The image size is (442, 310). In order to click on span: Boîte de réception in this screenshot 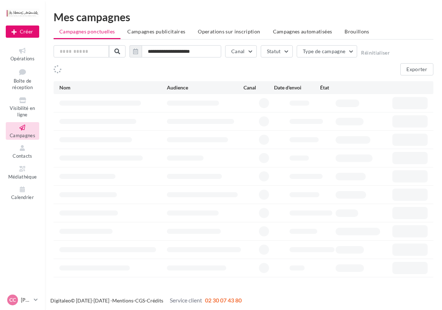, I will do `click(22, 84)`.